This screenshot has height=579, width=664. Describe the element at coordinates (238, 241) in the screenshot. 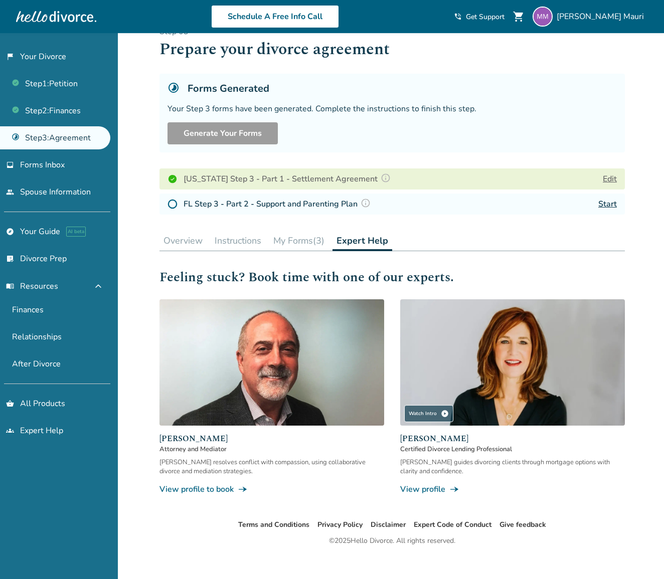

I see `button: Instructions` at that location.